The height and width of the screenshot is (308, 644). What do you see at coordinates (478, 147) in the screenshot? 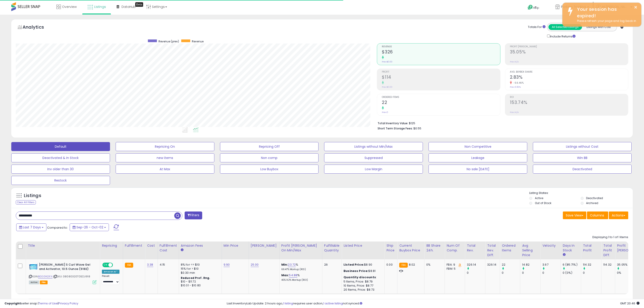
I see `button: Non Competitive` at bounding box center [478, 147].